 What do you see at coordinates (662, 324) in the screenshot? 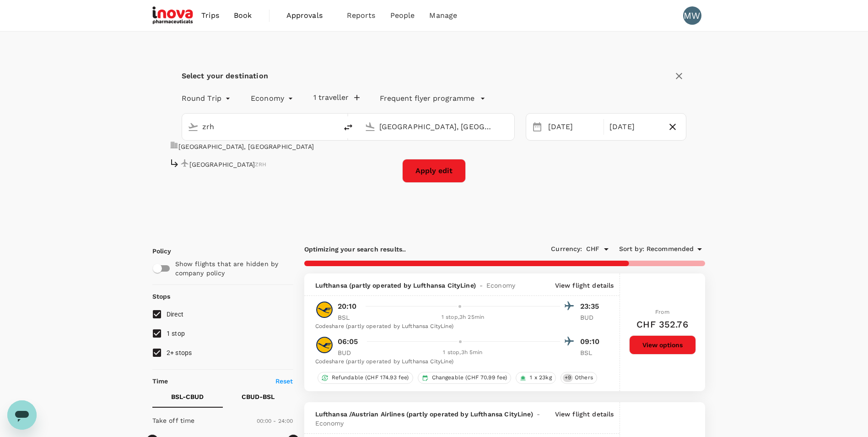
I see `h6: CHF 352.76` at bounding box center [662, 324].